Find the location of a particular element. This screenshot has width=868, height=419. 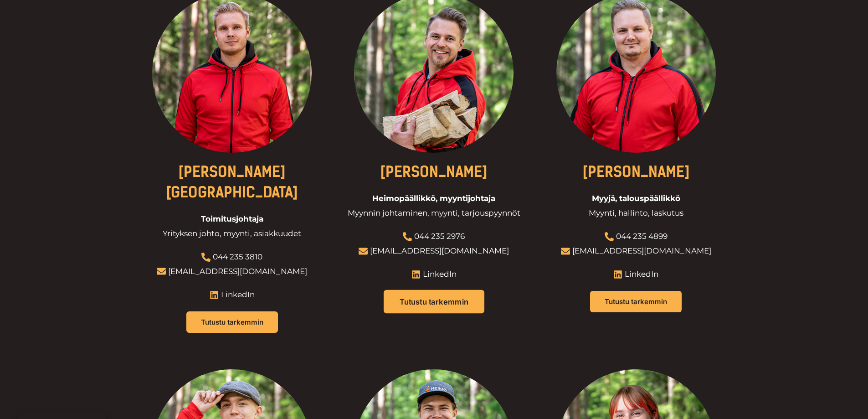

span: Myynnin johtaminen, myynti, tarjouspyynnöt is located at coordinates (434, 214).